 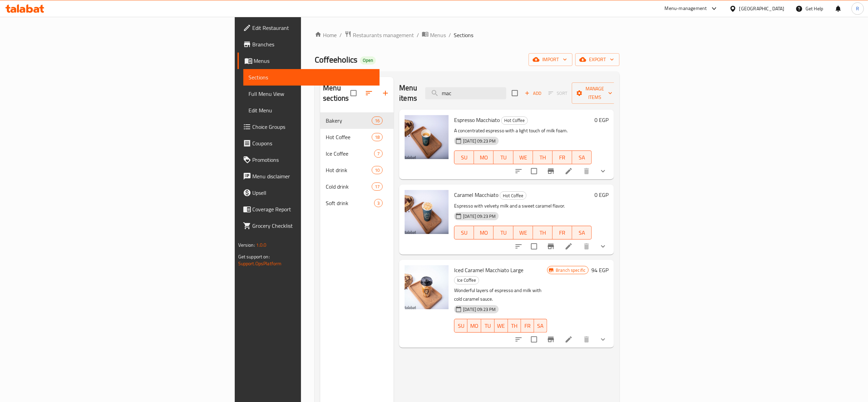 What do you see at coordinates (586, 247) in the screenshot?
I see `button: delete` at bounding box center [586, 247].